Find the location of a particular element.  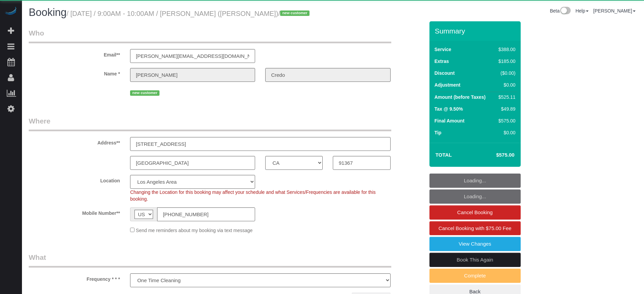

input: Last Name** is located at coordinates (328, 75).